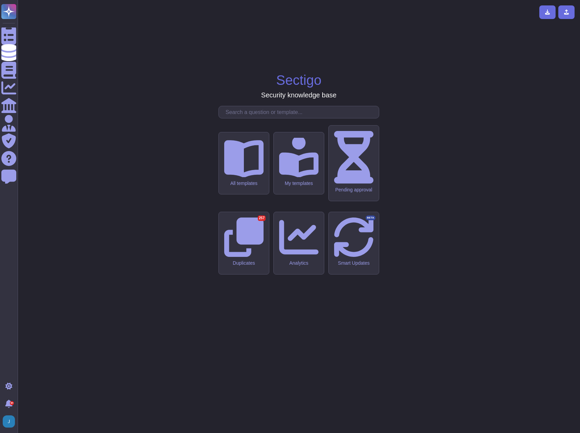 The image size is (580, 433). I want to click on h1: Sectigo, so click(298, 80).